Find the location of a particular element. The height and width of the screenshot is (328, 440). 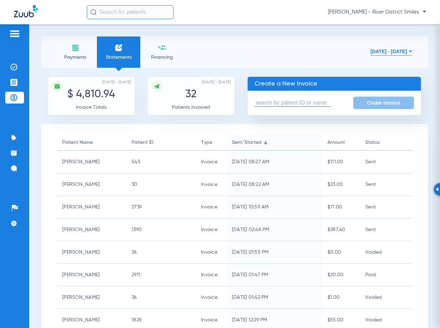

td: $17.00 is located at coordinates (341, 207).